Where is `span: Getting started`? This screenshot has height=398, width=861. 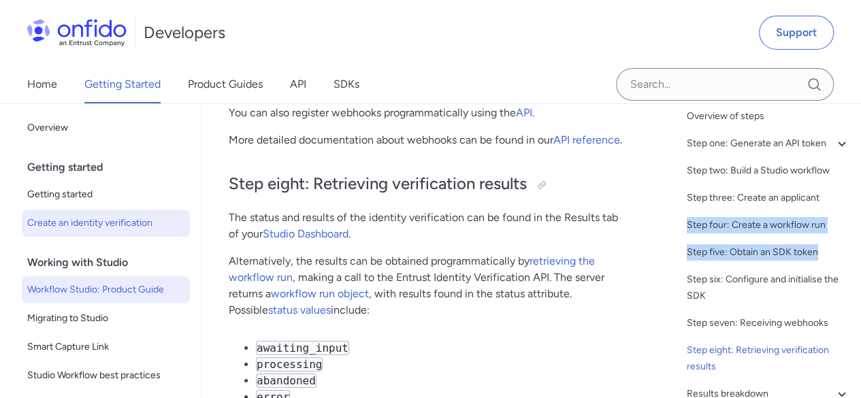 span: Getting started is located at coordinates (105, 195).